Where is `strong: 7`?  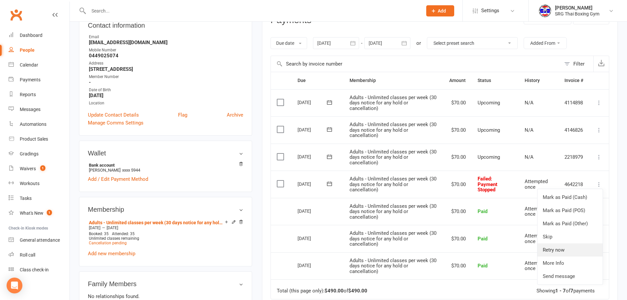
strong: 7 is located at coordinates (572, 291).